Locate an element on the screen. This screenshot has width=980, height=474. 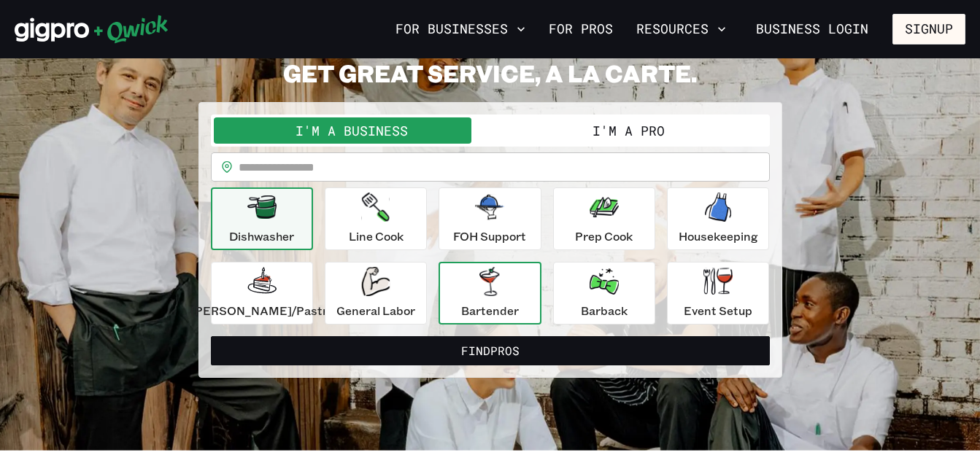
button: Resources is located at coordinates (680, 30).